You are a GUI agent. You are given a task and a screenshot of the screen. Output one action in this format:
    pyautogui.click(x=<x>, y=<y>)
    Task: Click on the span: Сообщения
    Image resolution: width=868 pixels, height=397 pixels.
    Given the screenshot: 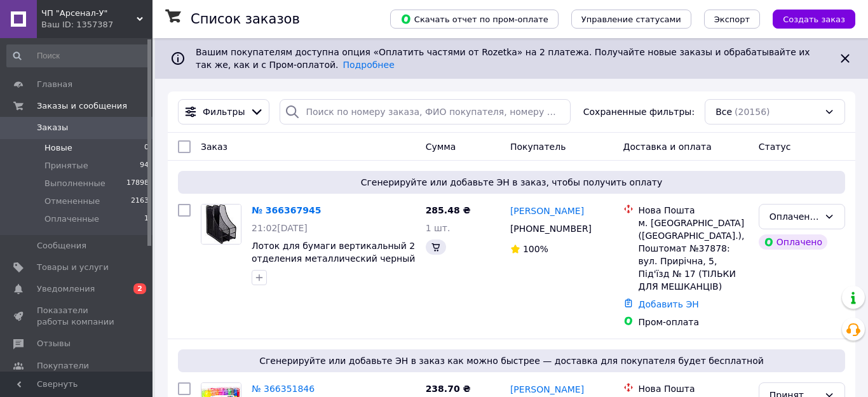 What is the action you would take?
    pyautogui.click(x=62, y=246)
    